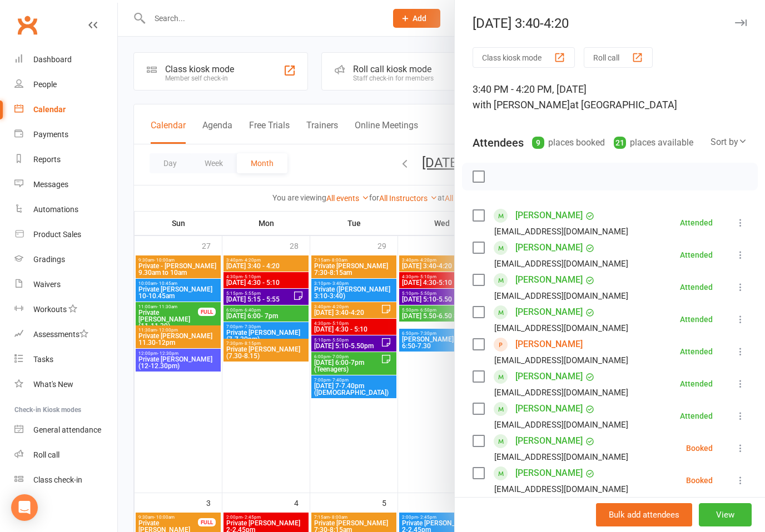 The image size is (765, 532). I want to click on div: Roll call, so click(46, 455).